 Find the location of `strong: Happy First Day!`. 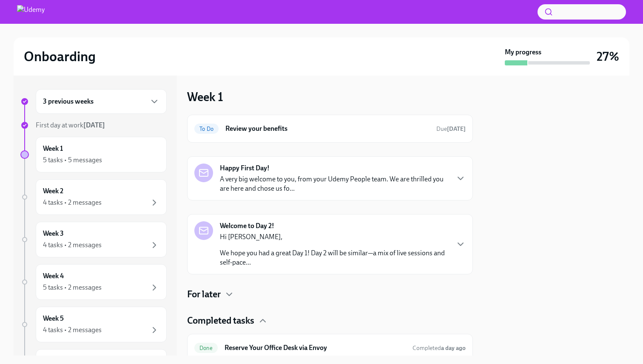

strong: Happy First Day! is located at coordinates (245, 168).